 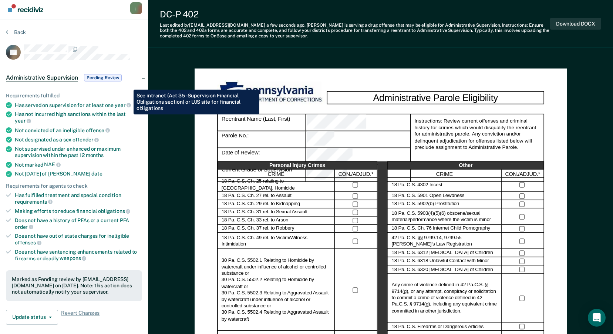 I want to click on div: Not marked, so click(x=78, y=165).